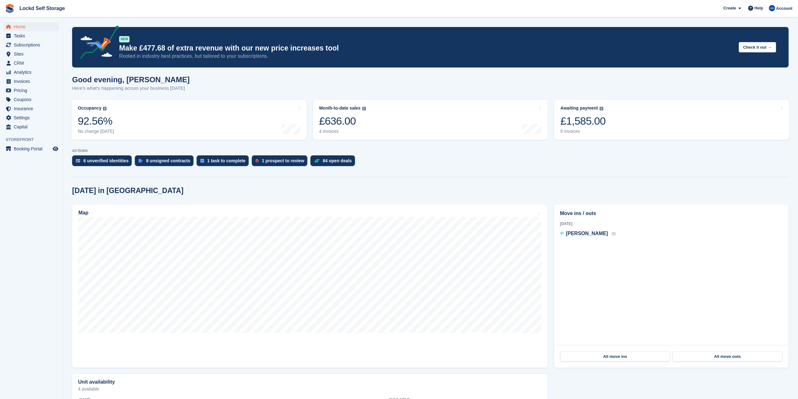  I want to click on span: Subscriptions, so click(33, 45).